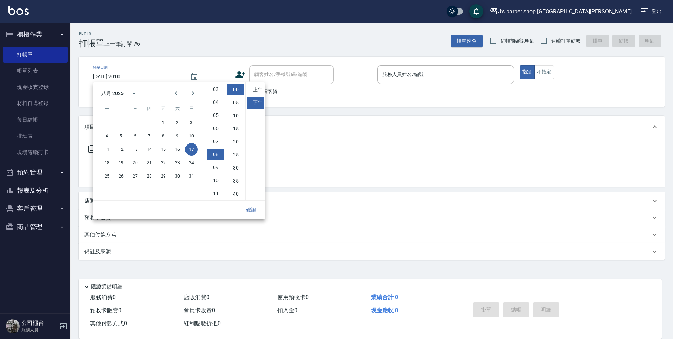  Describe the element at coordinates (236, 116) in the screenshot. I see `li: 10 minutes` at that location.